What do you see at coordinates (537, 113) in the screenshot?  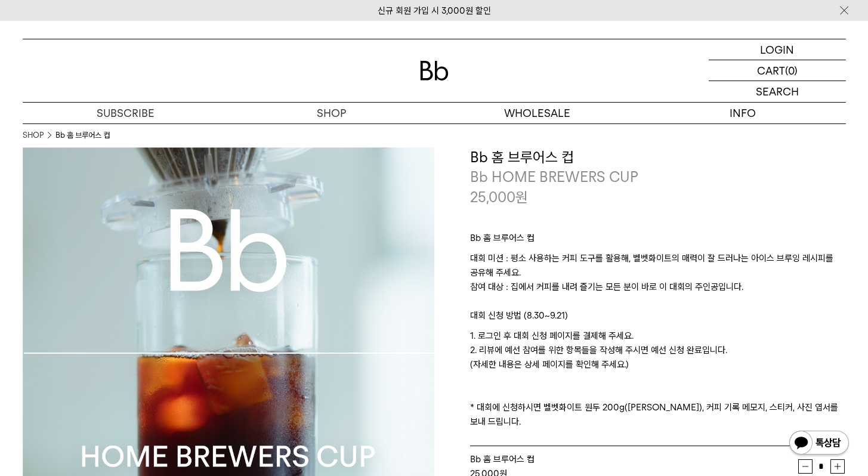 I see `p: WHOLESALE` at bounding box center [537, 113].